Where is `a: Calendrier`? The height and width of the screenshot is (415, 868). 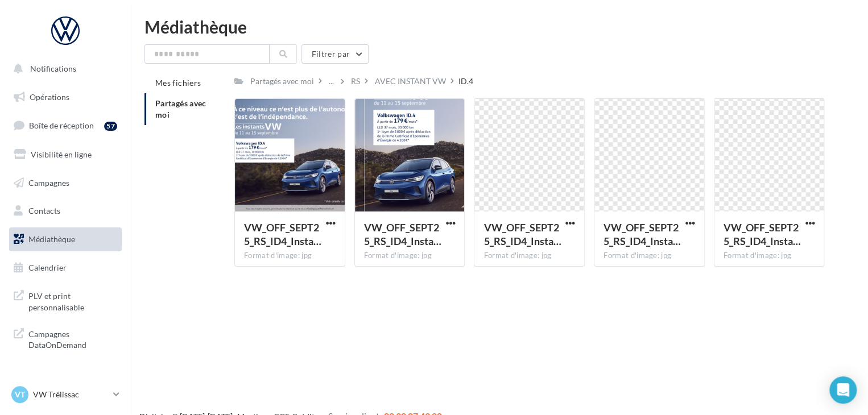 a: Calendrier is located at coordinates (66, 268).